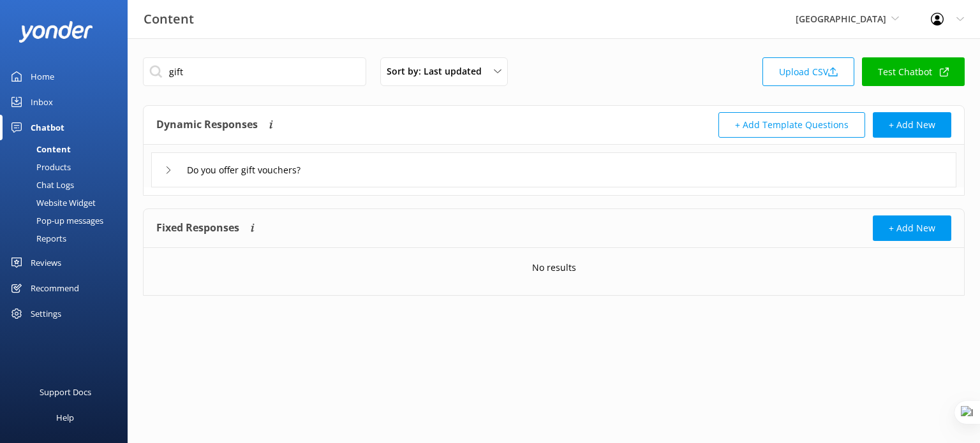 The width and height of the screenshot is (980, 443). Describe the element at coordinates (207, 125) in the screenshot. I see `h4: Dynamic Responses` at that location.